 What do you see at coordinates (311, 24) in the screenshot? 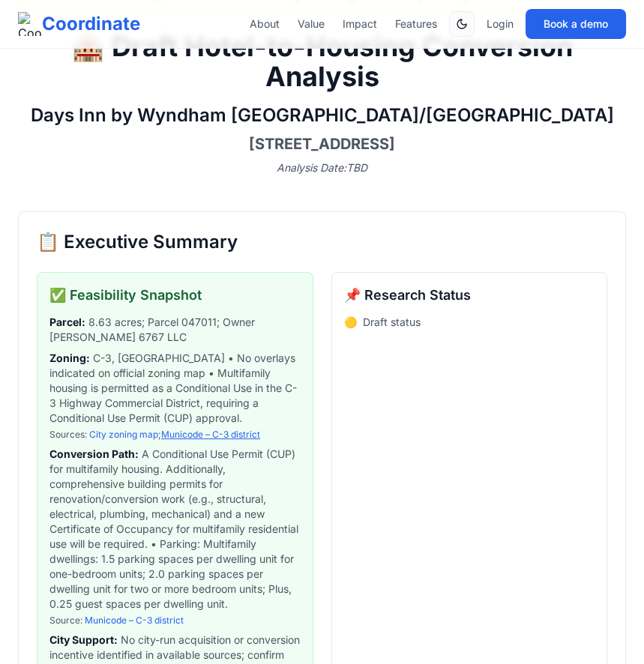
I see `a: Value` at bounding box center [311, 24].